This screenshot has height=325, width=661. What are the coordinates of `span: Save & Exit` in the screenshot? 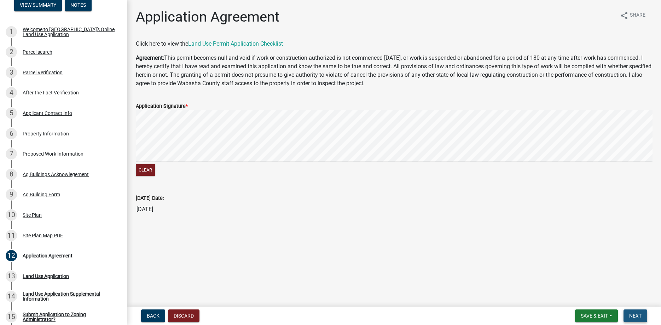 It's located at (594, 316).